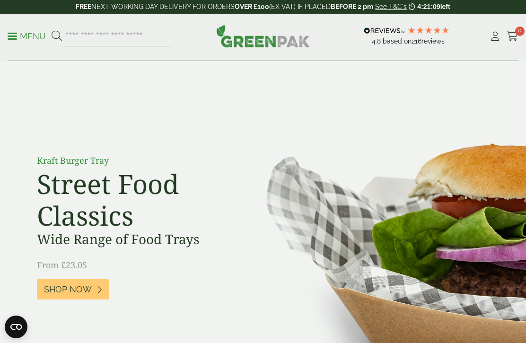  I want to click on span: Based on, so click(397, 41).